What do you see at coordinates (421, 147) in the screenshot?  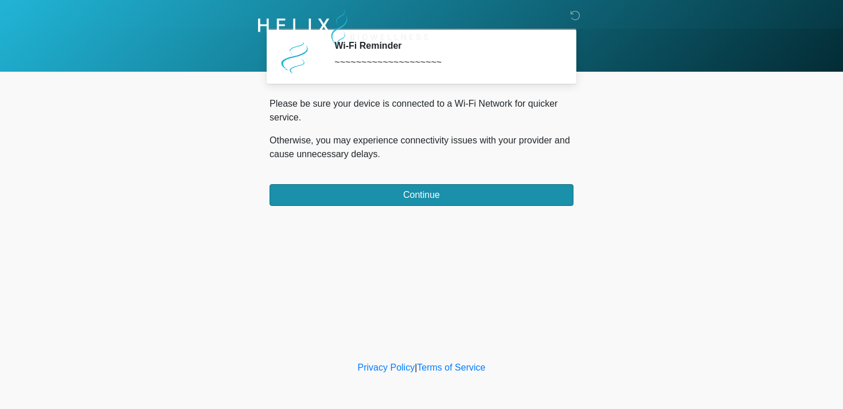 I see `p: Otherwise, you may experience connectivity issues with your provider and cause unnecessary delays` at bounding box center [421, 147].